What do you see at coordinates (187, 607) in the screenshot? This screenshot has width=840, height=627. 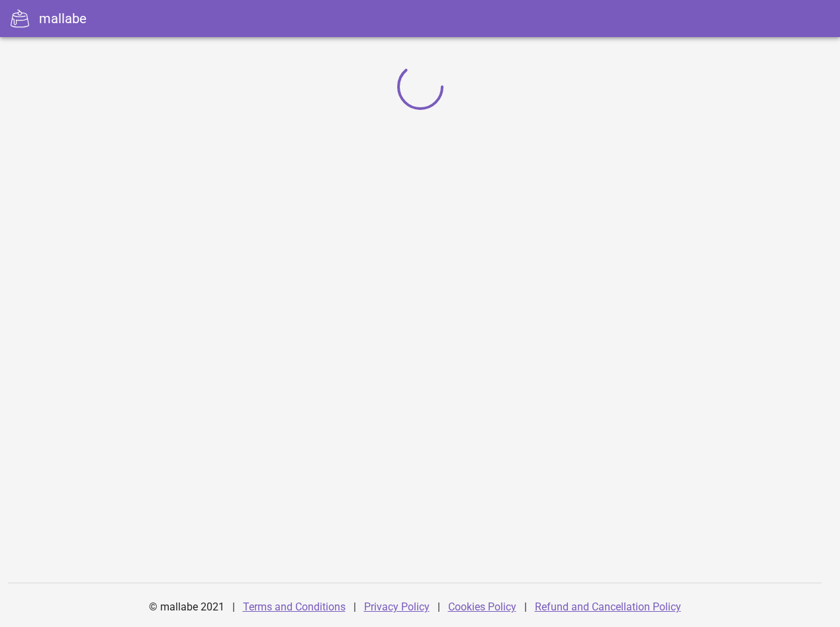 I see `div: © mallabe 2021` at bounding box center [187, 607].